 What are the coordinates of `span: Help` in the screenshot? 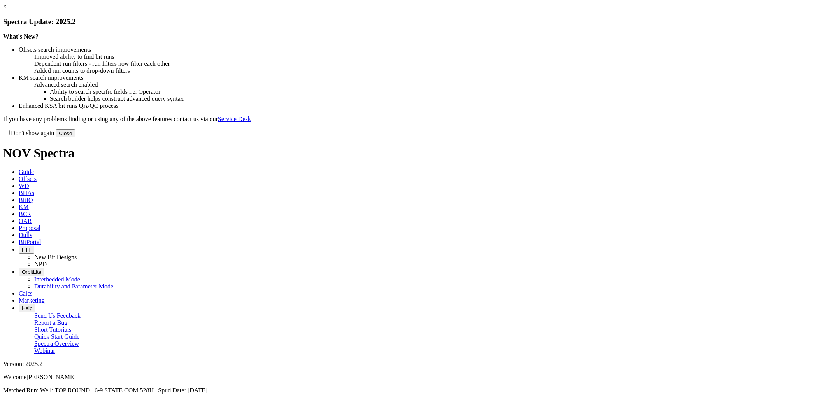 It's located at (27, 308).